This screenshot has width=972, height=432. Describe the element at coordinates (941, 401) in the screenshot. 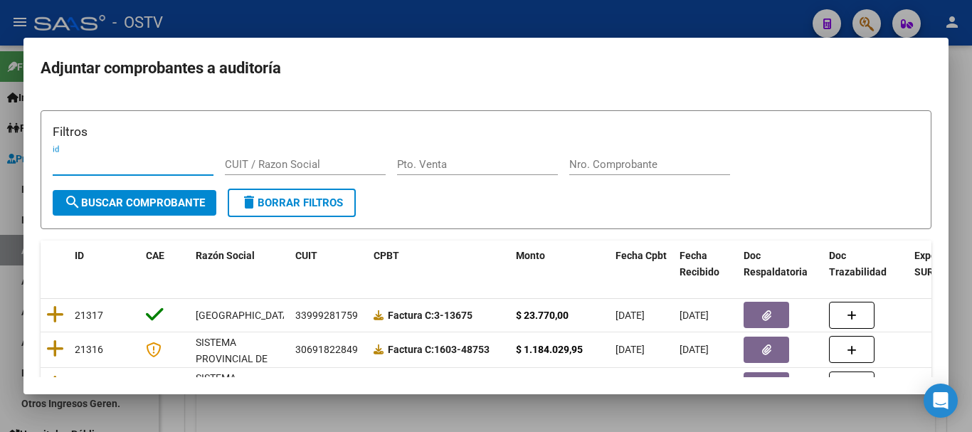

I see `div: Open Intercom Messenger` at that location.